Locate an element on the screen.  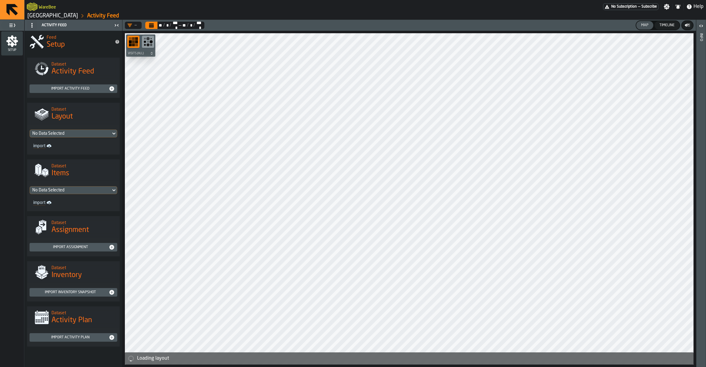
div: title-Inventory is located at coordinates (73, 272).